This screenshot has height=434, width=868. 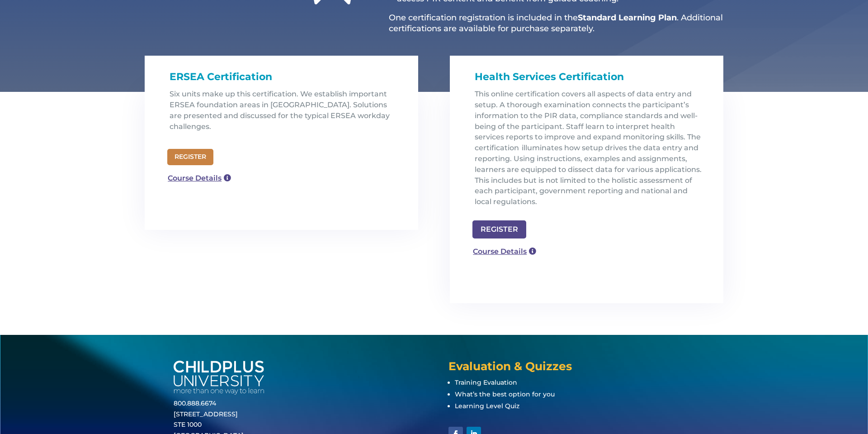 What do you see at coordinates (285, 113) in the screenshot?
I see `p: Six units make up this certification. We establish important ERSEA foundation areas in [GEOGRAPHI...` at bounding box center [285, 113].